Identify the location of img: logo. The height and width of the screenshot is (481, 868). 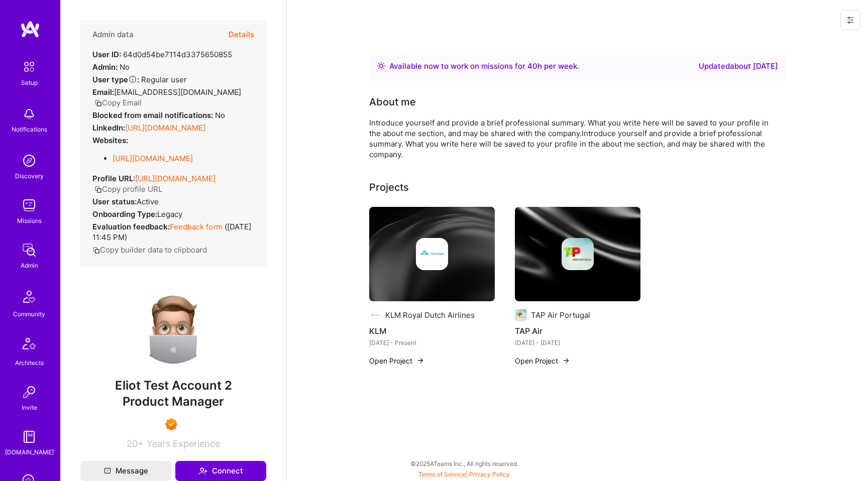
(30, 29).